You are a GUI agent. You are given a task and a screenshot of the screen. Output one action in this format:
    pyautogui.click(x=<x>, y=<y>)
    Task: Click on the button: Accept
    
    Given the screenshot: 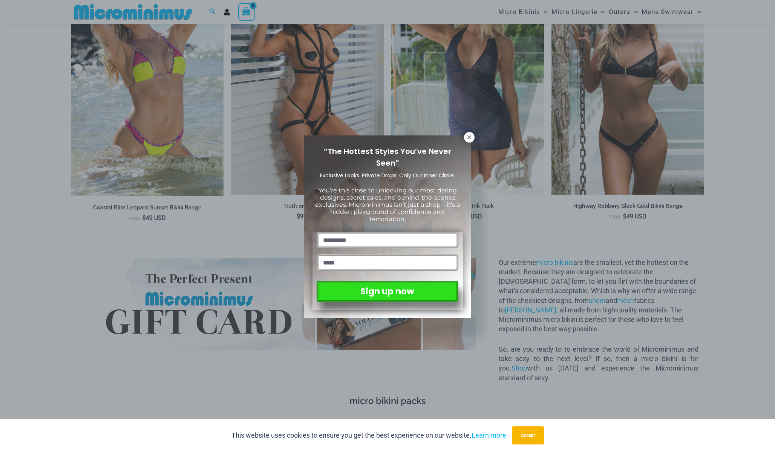 What is the action you would take?
    pyautogui.click(x=528, y=435)
    